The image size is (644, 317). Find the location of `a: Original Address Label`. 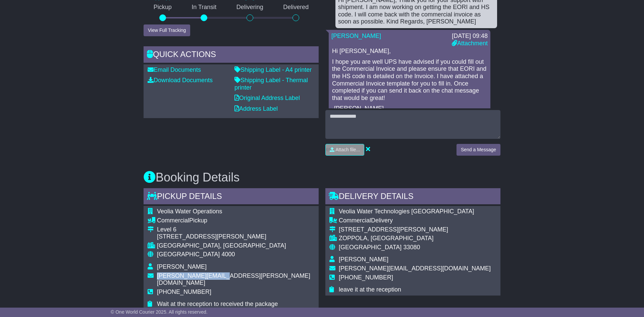

a: Original Address Label is located at coordinates (267, 98).